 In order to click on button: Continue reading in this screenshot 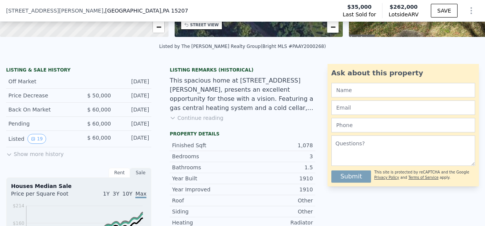, I will do `click(196, 118)`.